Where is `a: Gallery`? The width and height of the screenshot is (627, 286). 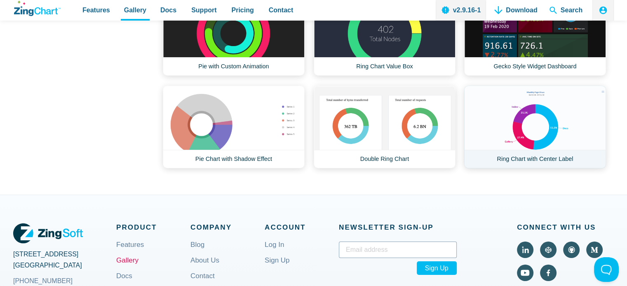
a: Gallery is located at coordinates (127, 267).